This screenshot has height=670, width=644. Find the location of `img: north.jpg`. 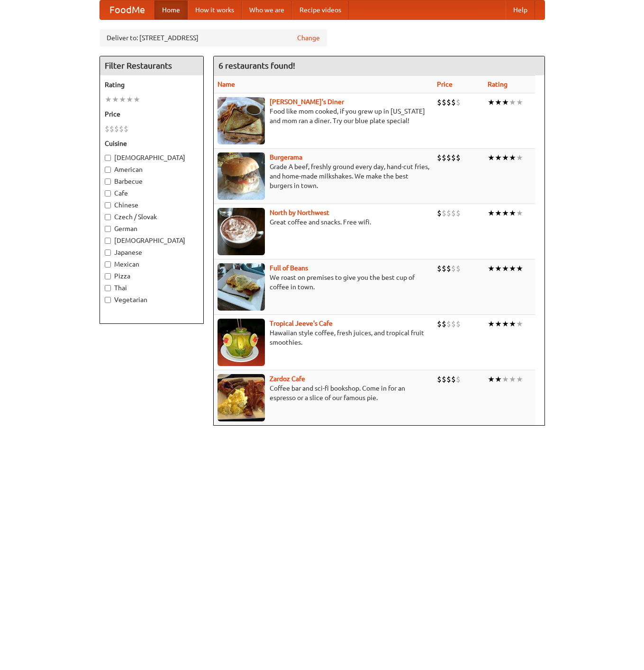

img: north.jpg is located at coordinates (241, 232).